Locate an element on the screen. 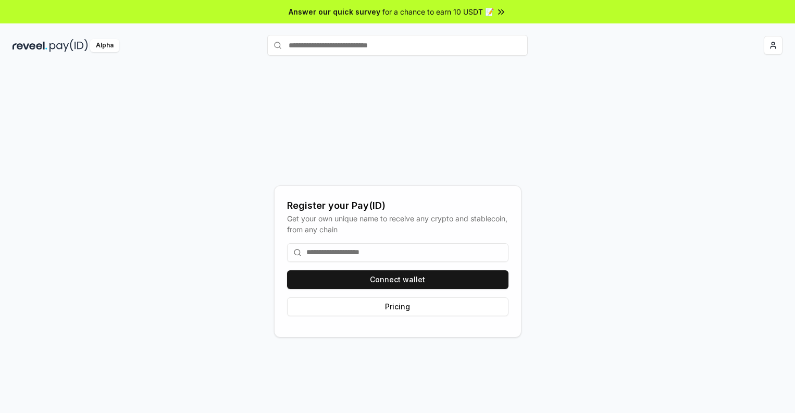  span: Answer our quick survey is located at coordinates (335, 11).